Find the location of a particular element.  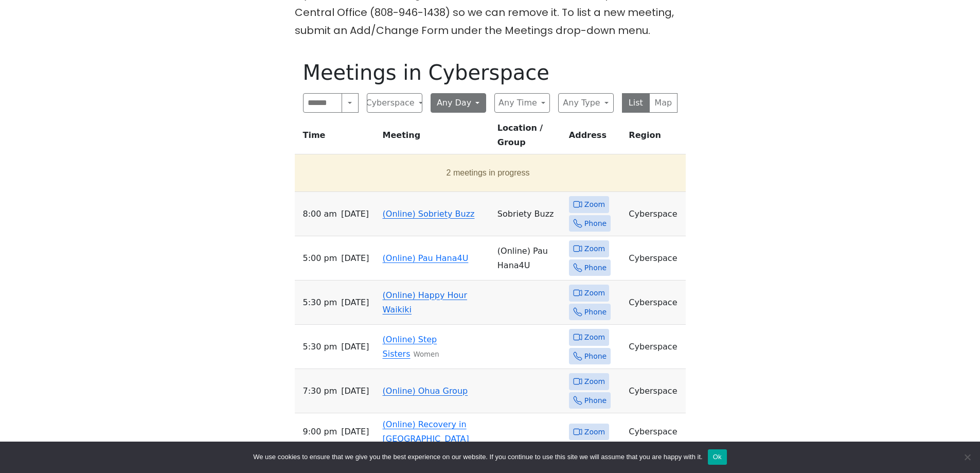

button: 2 meetings in progress is located at coordinates (488, 173).